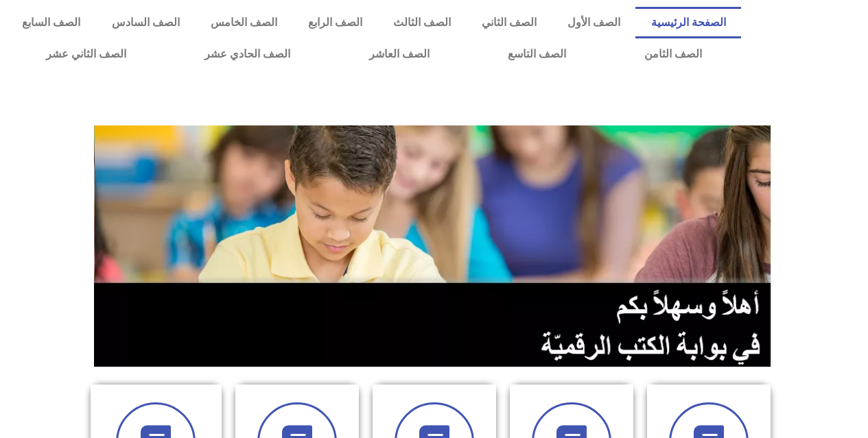 Image resolution: width=868 pixels, height=438 pixels. What do you see at coordinates (673, 54) in the screenshot?
I see `a: الصف الثامن` at bounding box center [673, 54].